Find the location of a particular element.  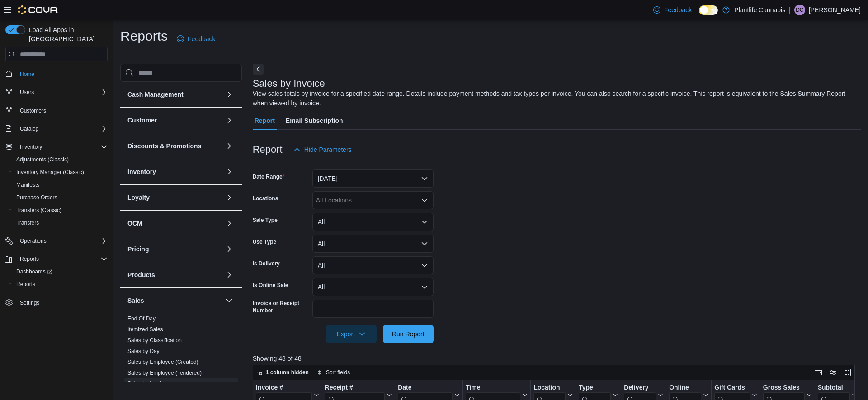

a: Purchase Orders is located at coordinates (36, 197).